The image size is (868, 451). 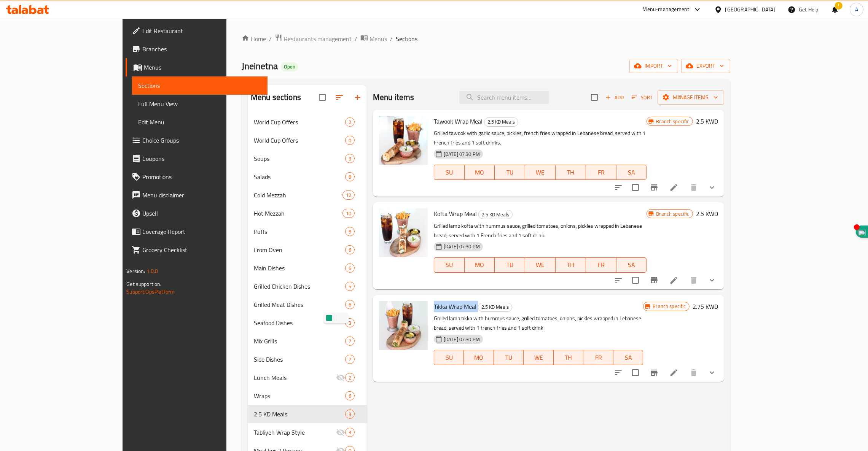 What do you see at coordinates (690, 97) in the screenshot?
I see `span: Manage items` at bounding box center [690, 97].